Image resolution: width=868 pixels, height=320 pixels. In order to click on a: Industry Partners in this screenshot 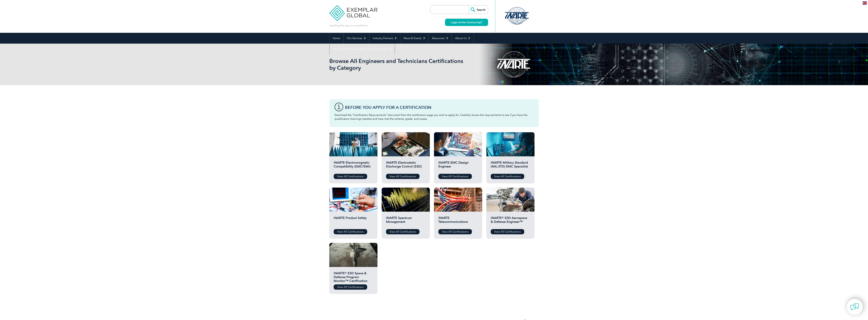, I will do `click(385, 38)`.